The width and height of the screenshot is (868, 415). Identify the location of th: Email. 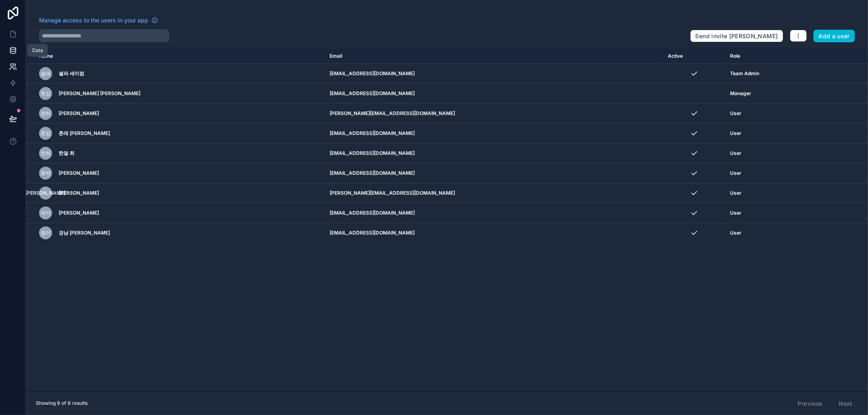
(494, 56).